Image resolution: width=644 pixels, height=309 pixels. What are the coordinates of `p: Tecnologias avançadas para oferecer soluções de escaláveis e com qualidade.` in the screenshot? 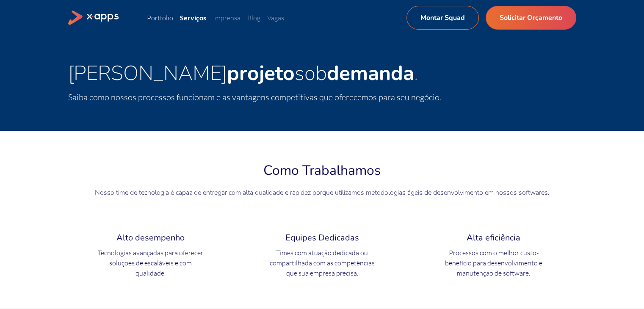 It's located at (150, 263).